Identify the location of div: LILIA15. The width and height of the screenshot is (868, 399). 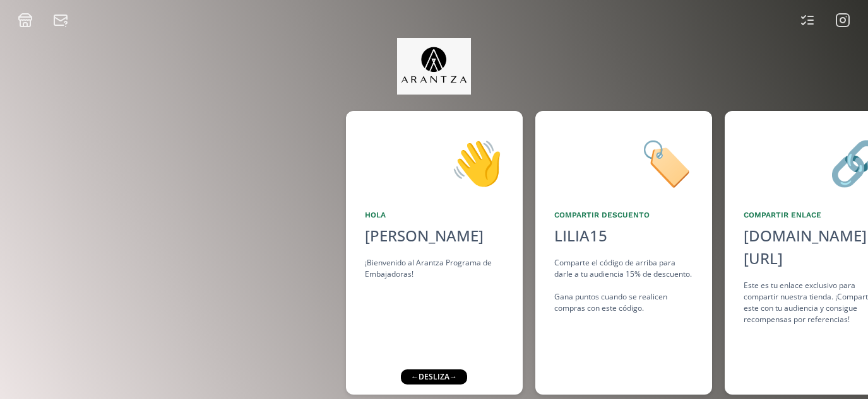
(581, 236).